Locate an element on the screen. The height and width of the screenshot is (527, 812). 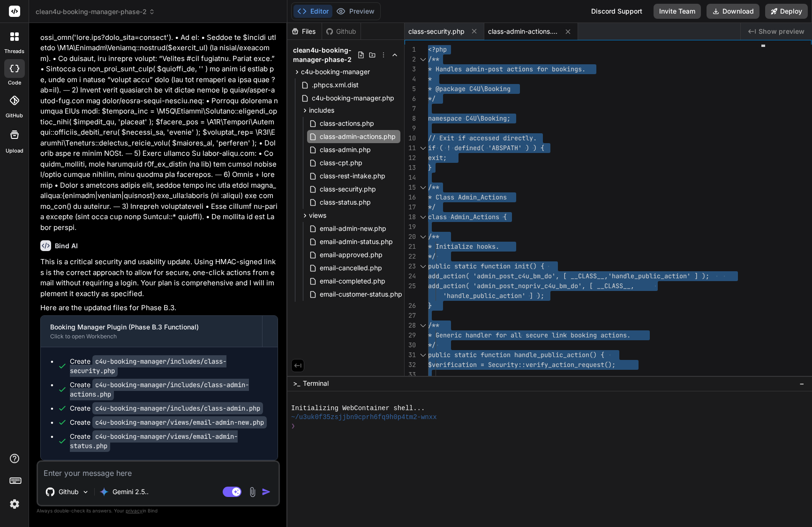
span: class Admin_Actions { is located at coordinates (467, 217).